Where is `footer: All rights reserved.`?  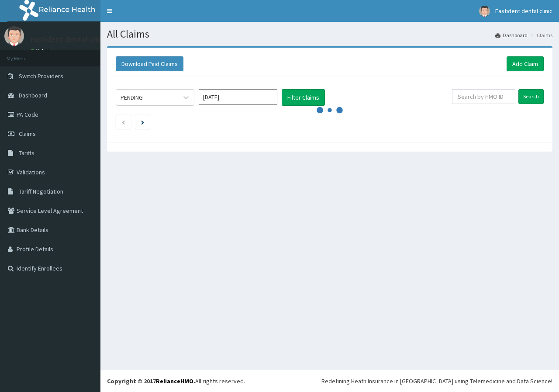
footer: All rights reserved. is located at coordinates (330, 381).